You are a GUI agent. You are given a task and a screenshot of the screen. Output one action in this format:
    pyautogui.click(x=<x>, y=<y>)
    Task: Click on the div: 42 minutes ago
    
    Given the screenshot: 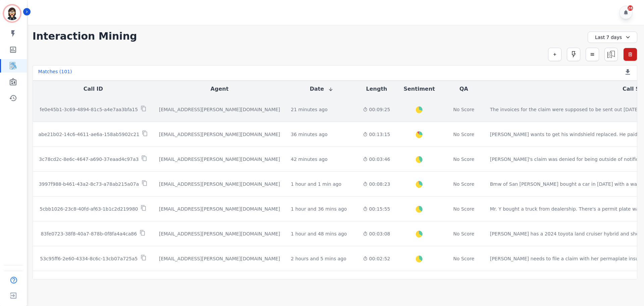 What is the action you would take?
    pyautogui.click(x=309, y=159)
    